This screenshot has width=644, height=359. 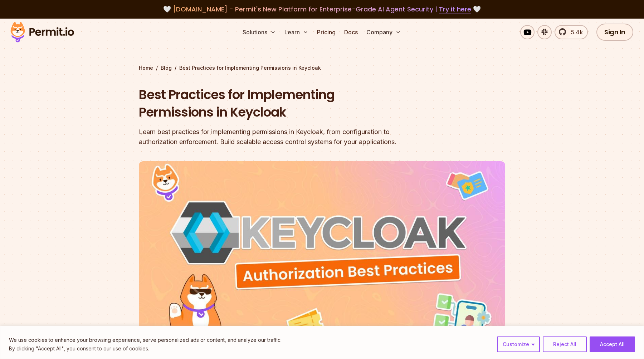 What do you see at coordinates (296, 32) in the screenshot?
I see `button: Learn` at bounding box center [296, 32].